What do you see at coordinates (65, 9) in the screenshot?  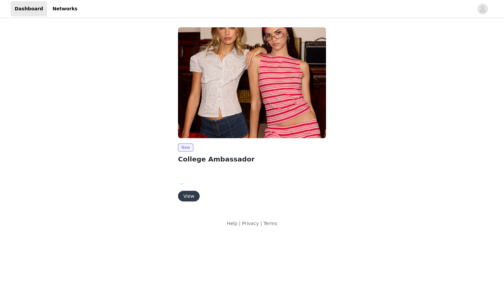 I see `a: Networks` at bounding box center [65, 9].